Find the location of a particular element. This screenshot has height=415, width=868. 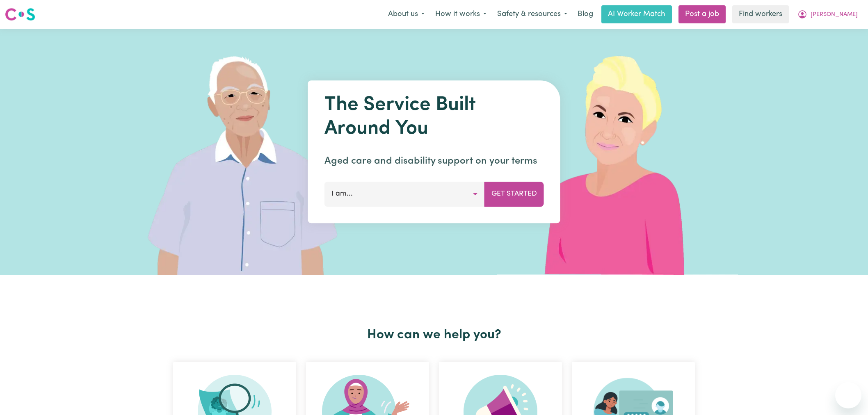

button: Get Started is located at coordinates (514, 194).